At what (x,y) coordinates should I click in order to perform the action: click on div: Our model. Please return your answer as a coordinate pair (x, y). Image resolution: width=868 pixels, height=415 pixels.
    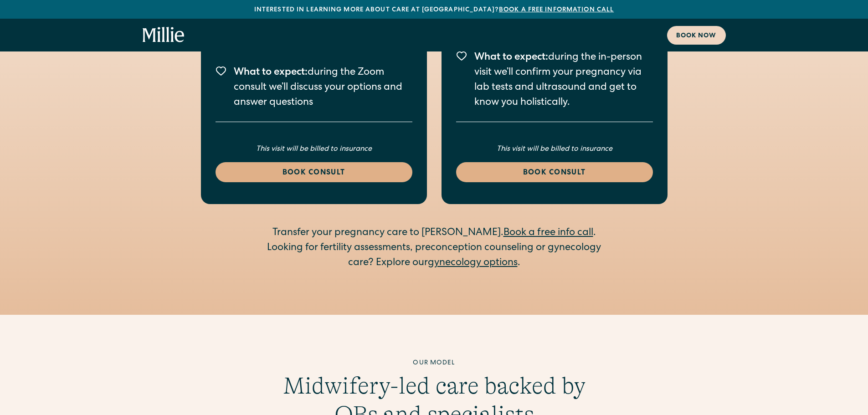
    Looking at the image, I should click on (435, 363).